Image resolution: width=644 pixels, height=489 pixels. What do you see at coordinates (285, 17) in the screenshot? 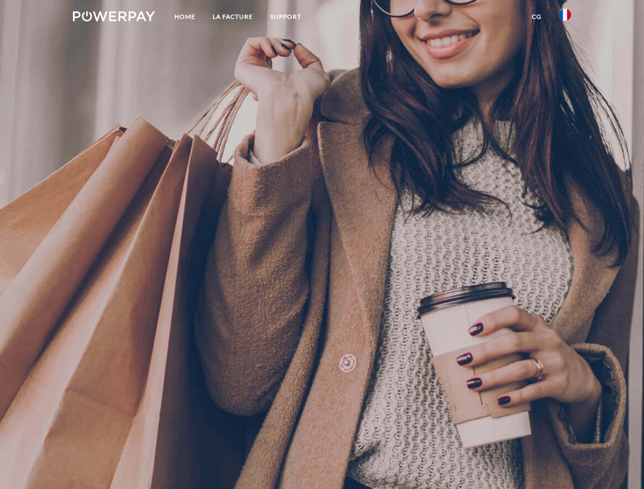
I see `a: Support` at bounding box center [285, 17].